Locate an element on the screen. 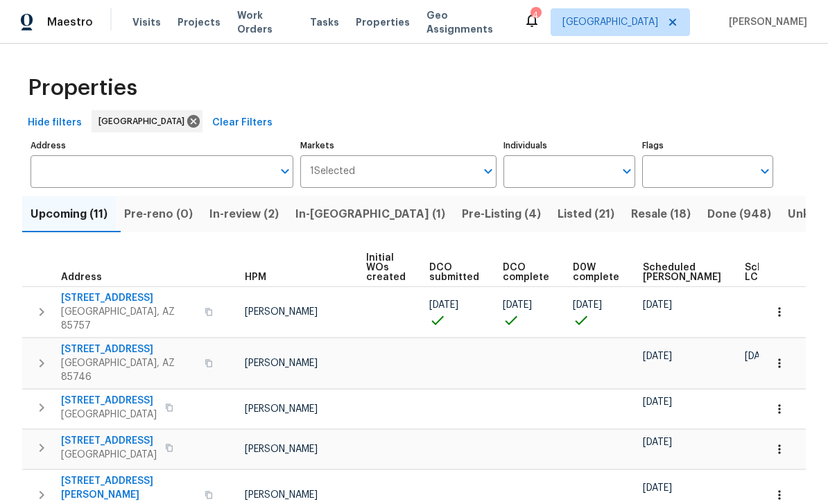 This screenshot has height=504, width=828. span: Pre-reno (0) is located at coordinates (158, 214).